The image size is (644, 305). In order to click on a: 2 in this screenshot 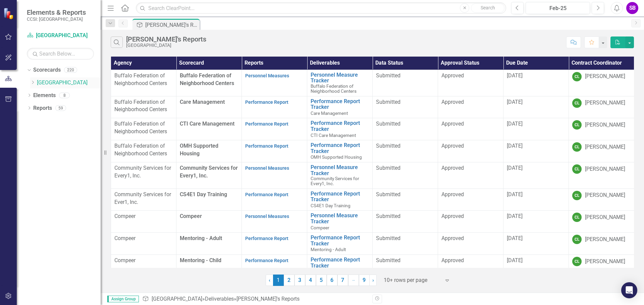, I will do `click(289, 281)`.